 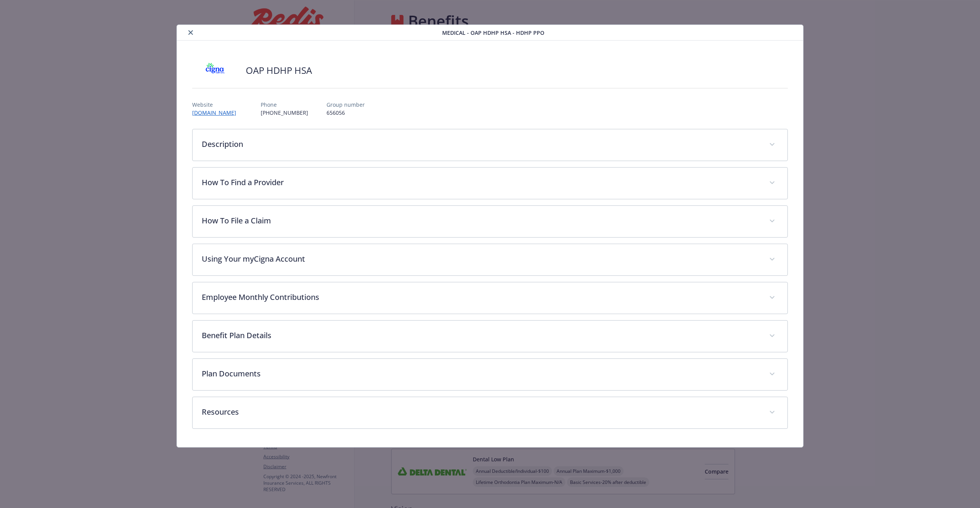 What do you see at coordinates (481, 374) in the screenshot?
I see `p: Plan Documents` at bounding box center [481, 374].